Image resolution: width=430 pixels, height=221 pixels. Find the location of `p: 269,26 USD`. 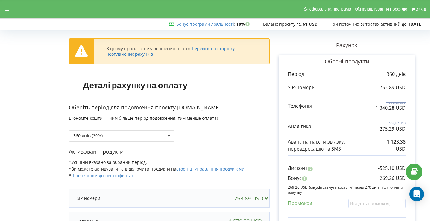

p: 269,26 USD is located at coordinates (393, 178).